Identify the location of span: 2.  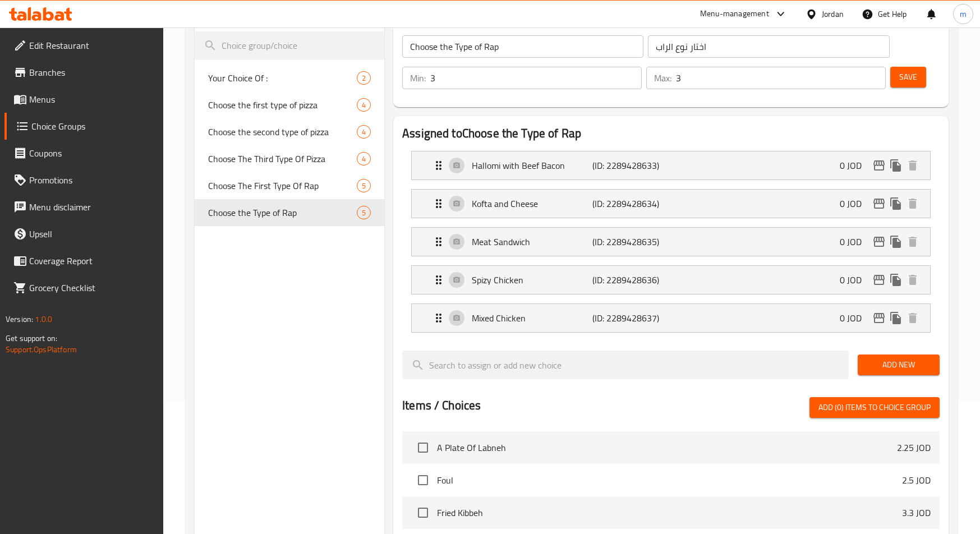
(364, 78).